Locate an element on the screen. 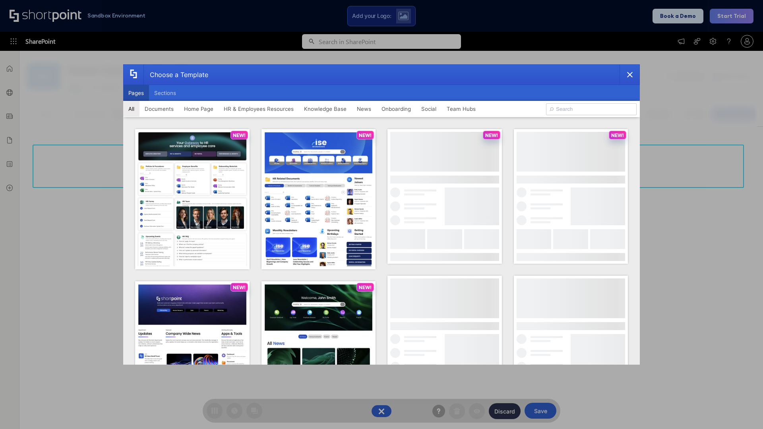 The width and height of the screenshot is (763, 429). button: Team Hubs is located at coordinates (461, 109).